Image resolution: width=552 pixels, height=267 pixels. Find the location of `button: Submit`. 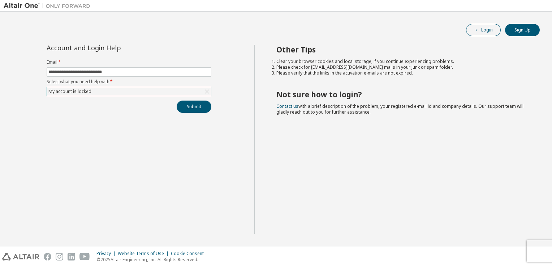

button: Submit is located at coordinates (194, 107).